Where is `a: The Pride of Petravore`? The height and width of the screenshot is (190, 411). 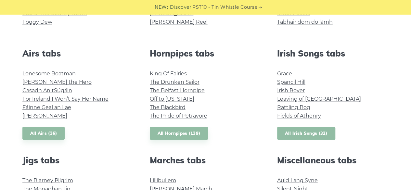 a: The Pride of Petravore is located at coordinates (178, 116).